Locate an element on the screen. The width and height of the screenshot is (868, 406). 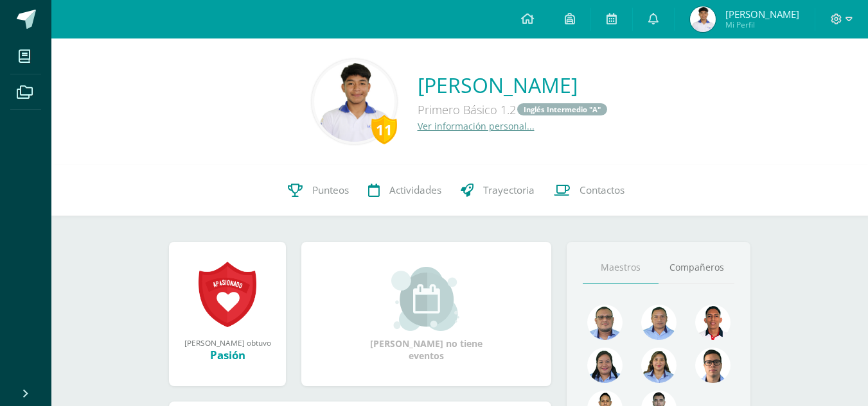
a: Inglés Intermedio "A" is located at coordinates (562, 109).